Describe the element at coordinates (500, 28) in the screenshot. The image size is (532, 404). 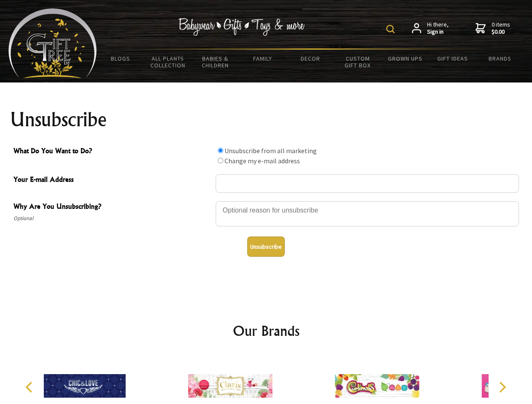
I see `span: 0 items` at that location.